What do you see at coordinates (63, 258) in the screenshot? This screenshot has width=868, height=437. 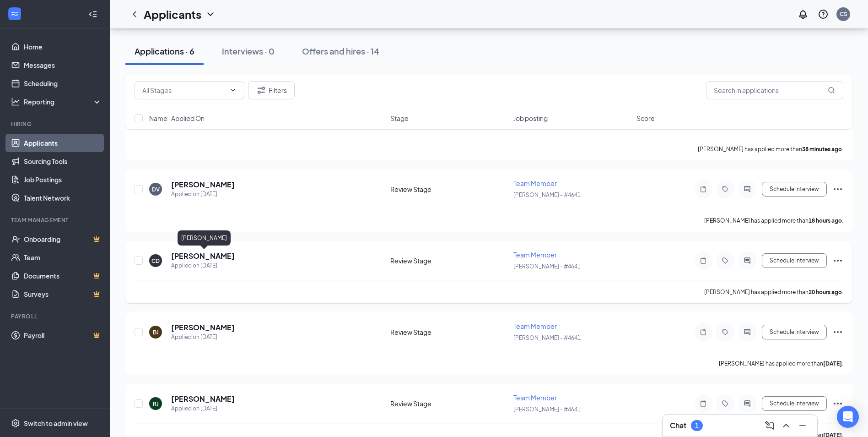 I see `a: Team` at bounding box center [63, 258].